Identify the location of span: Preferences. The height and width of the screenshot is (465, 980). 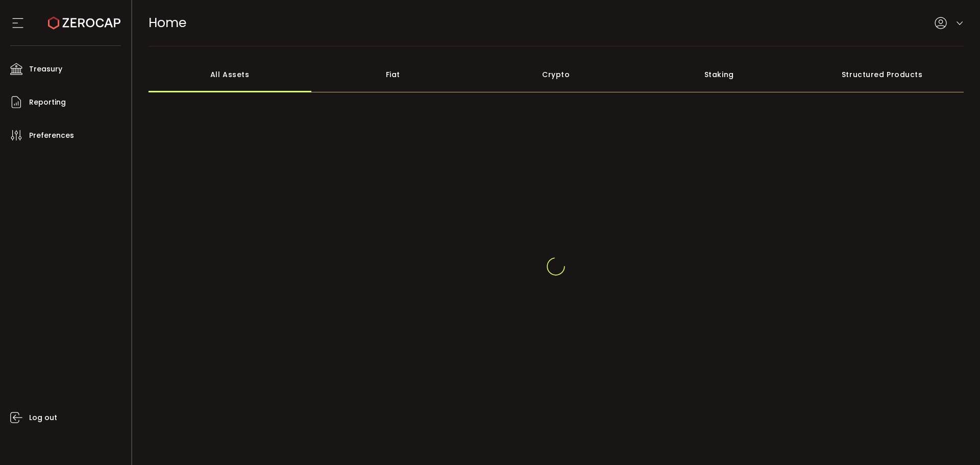
(52, 135).